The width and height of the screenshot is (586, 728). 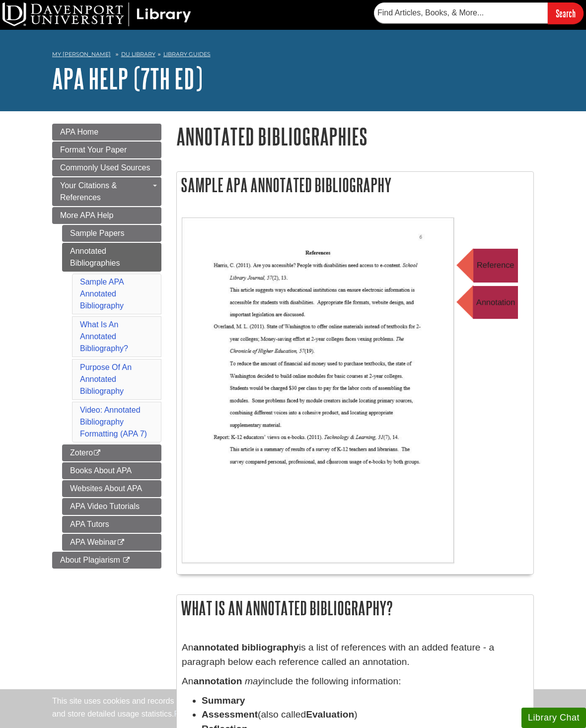 I want to click on li: (also called ), so click(x=365, y=715).